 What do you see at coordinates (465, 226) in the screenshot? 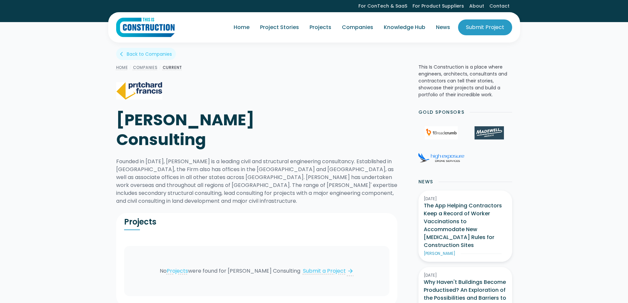
I see `h3: The App Helping Contractors Keep a Record of Worker Vaccinations to Accommodate New [MEDICAL_DATA...` at bounding box center [465, 226].